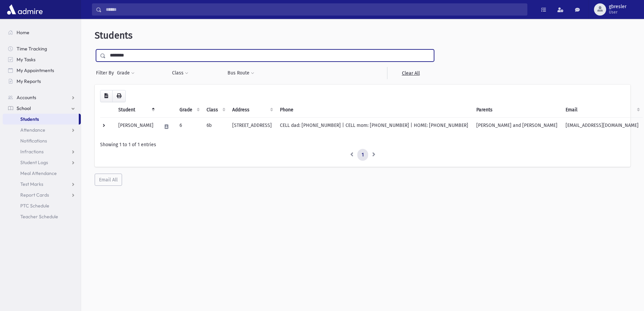  What do you see at coordinates (617, 7) in the screenshot?
I see `span: gbresler` at bounding box center [617, 7].